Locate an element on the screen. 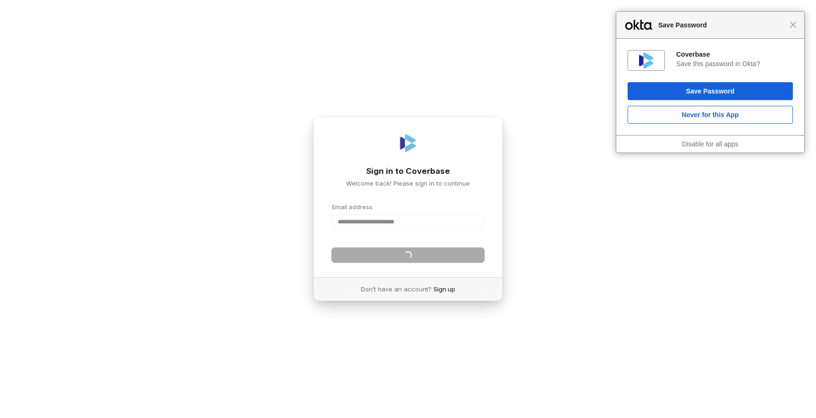  span: Close is located at coordinates (793, 25).